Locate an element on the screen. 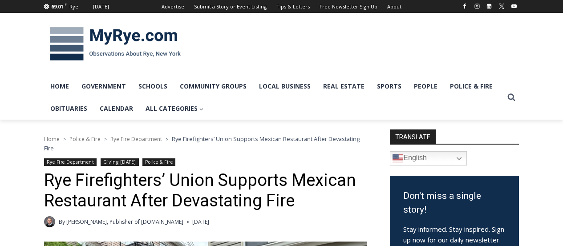 The width and height of the screenshot is (563, 246). button: View Search Form is located at coordinates (511, 97).